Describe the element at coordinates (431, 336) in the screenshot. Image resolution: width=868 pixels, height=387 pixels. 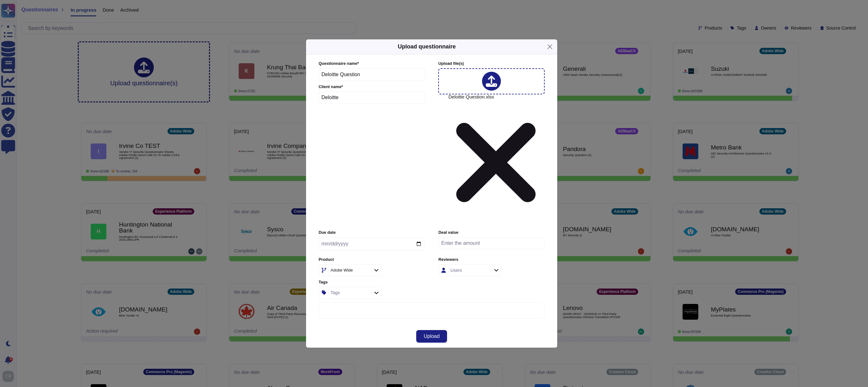
I see `button: Upload` at that location.